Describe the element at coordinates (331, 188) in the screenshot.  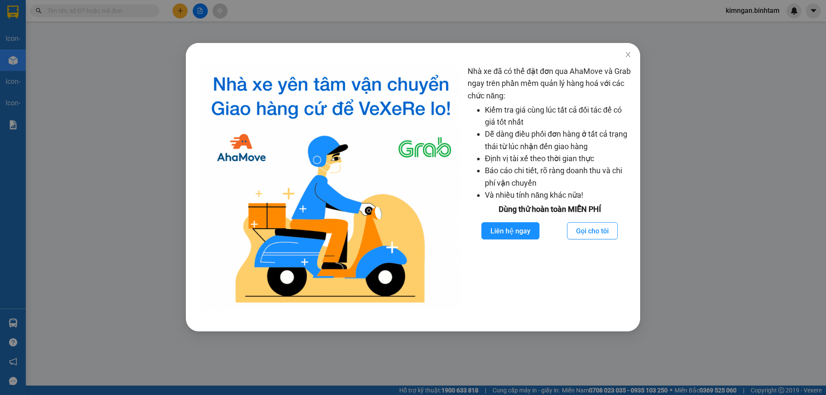
I see `img: logo` at that location.